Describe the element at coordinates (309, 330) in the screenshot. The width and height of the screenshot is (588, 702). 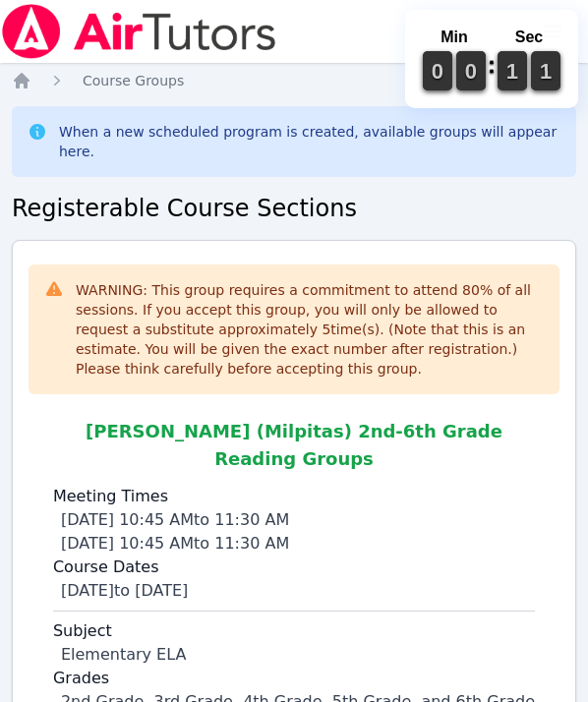
I see `div: WARNING: This group requires a commitment to attend 80 % of all sessions. If you accept this grou...` at that location.